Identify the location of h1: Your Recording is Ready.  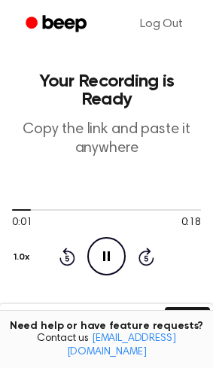
(106, 90).